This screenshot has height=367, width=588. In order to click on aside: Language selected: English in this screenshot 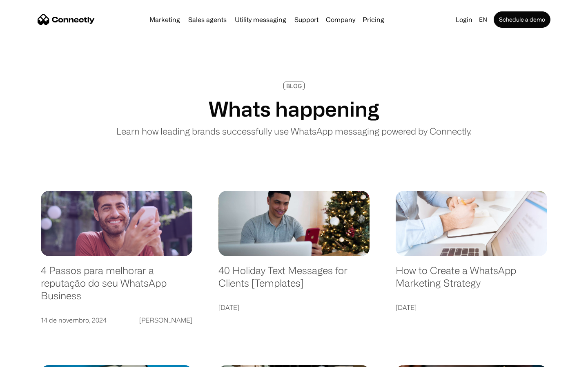, I will do `click(28, 359)`.